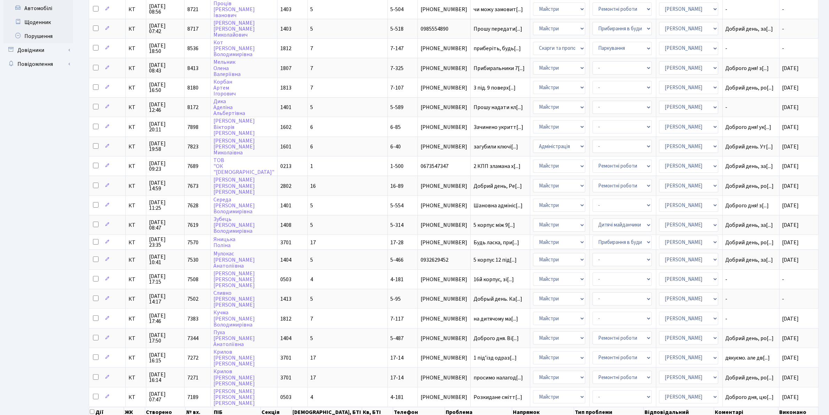 This screenshot has height=415, width=829. What do you see at coordinates (193, 260) in the screenshot?
I see `span: 7530` at bounding box center [193, 260].